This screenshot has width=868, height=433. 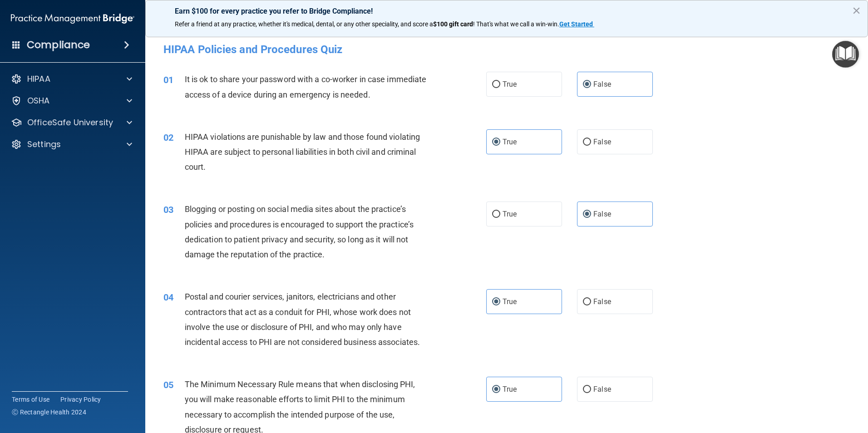 I want to click on h4: Compliance, so click(x=58, y=45).